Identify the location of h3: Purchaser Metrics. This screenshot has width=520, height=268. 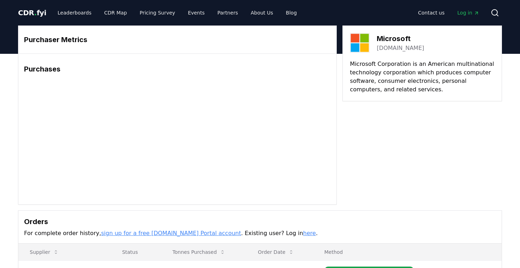
(177, 40).